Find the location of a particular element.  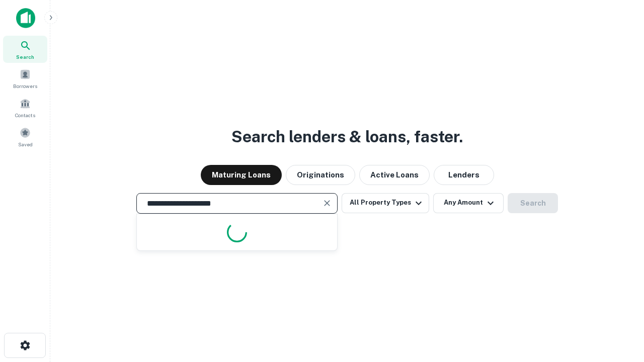

button: Clear is located at coordinates (327, 203).